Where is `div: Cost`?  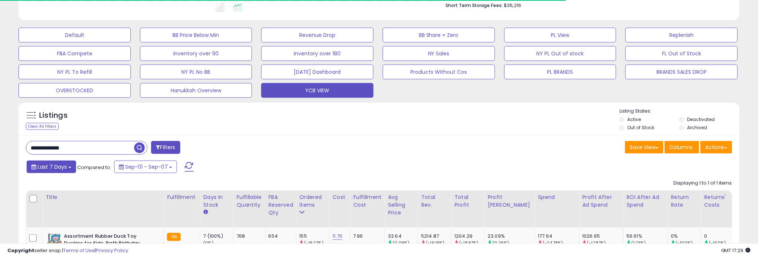 div: Cost is located at coordinates (340, 197).